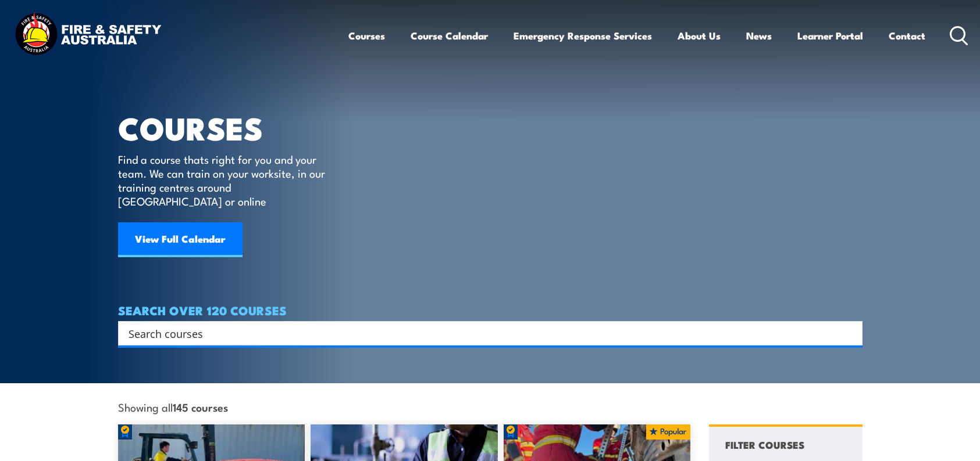 Image resolution: width=980 pixels, height=461 pixels. I want to click on a: News, so click(759, 36).